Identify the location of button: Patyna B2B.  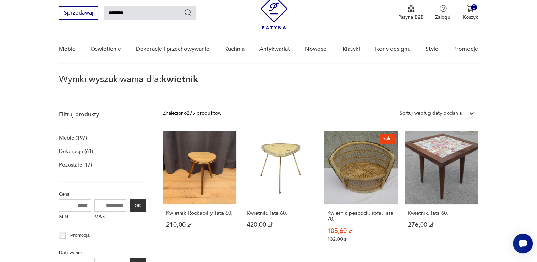
(411, 13).